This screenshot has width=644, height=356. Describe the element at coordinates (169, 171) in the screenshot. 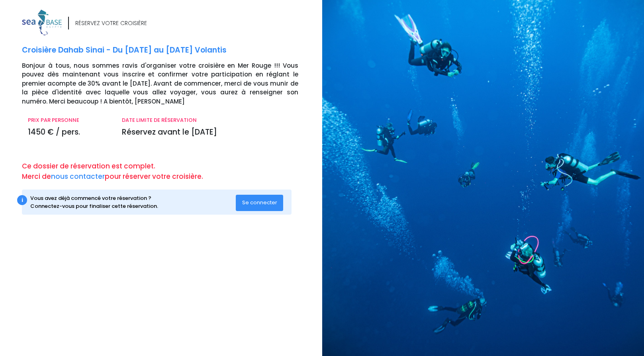

I see `p: Ce dossier de réservation est complet. Merci de pour réserver votre croisière.` at that location.